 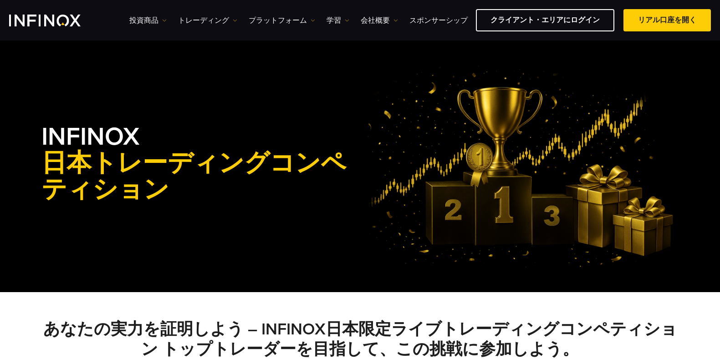 What do you see at coordinates (148, 20) in the screenshot?
I see `a: 投資商品` at bounding box center [148, 20].